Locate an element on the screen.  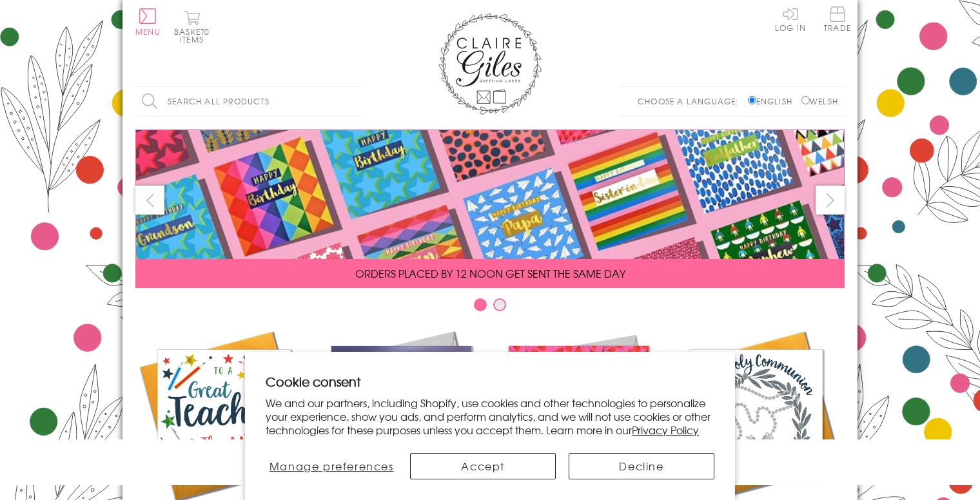
span: 0 items is located at coordinates (195, 36).